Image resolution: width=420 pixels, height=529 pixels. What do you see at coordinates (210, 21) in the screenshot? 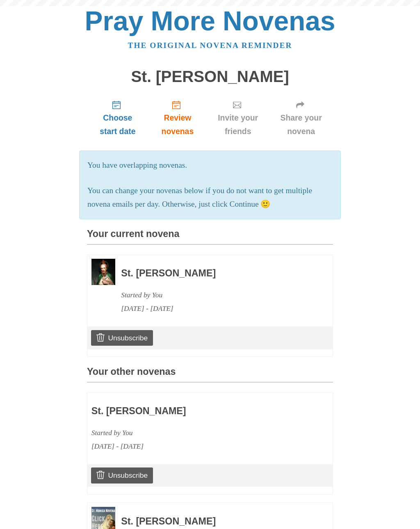
I see `a: Pray More Novenas` at bounding box center [210, 21].